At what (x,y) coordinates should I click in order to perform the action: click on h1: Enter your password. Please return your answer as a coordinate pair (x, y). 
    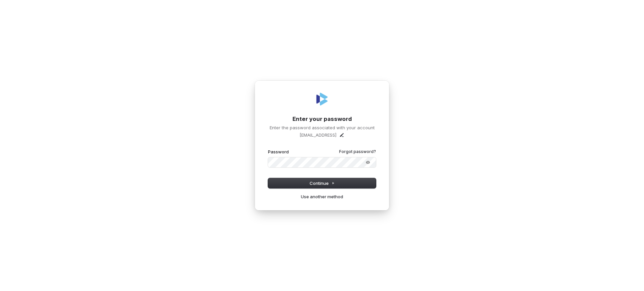
    Looking at the image, I should click on (322, 120).